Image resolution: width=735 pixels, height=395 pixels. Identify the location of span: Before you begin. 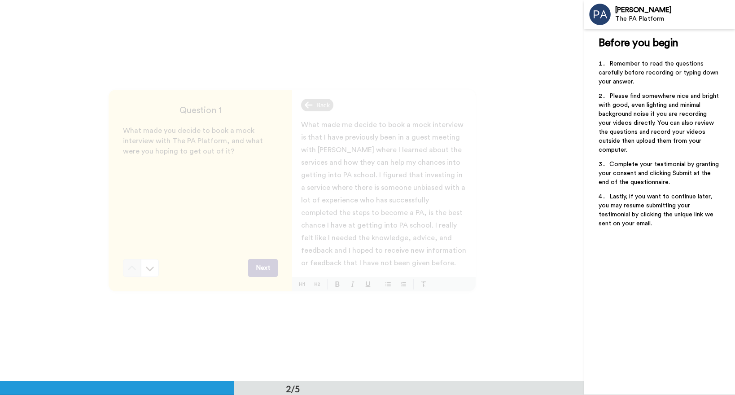
(638, 43).